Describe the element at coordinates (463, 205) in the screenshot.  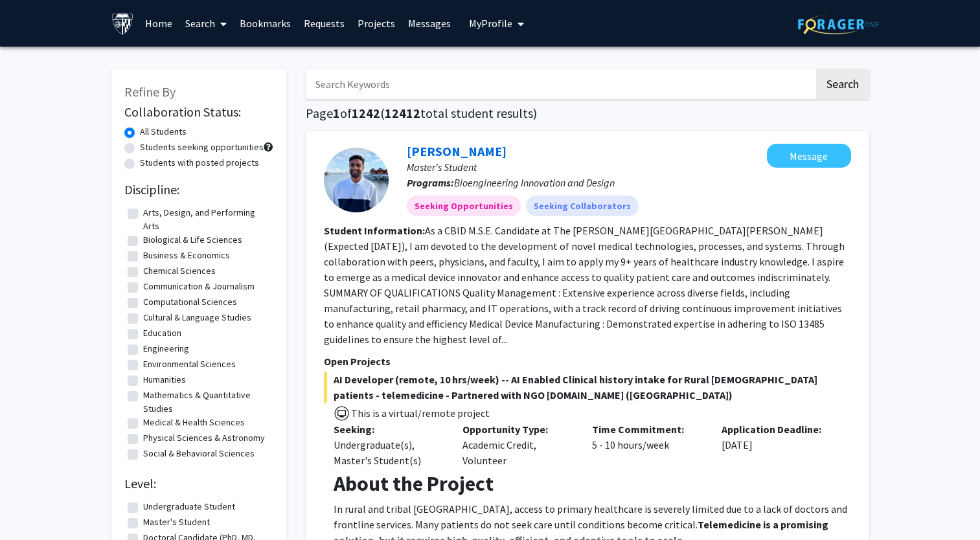
I see `mat-chip: Seeking Opportunities` at that location.